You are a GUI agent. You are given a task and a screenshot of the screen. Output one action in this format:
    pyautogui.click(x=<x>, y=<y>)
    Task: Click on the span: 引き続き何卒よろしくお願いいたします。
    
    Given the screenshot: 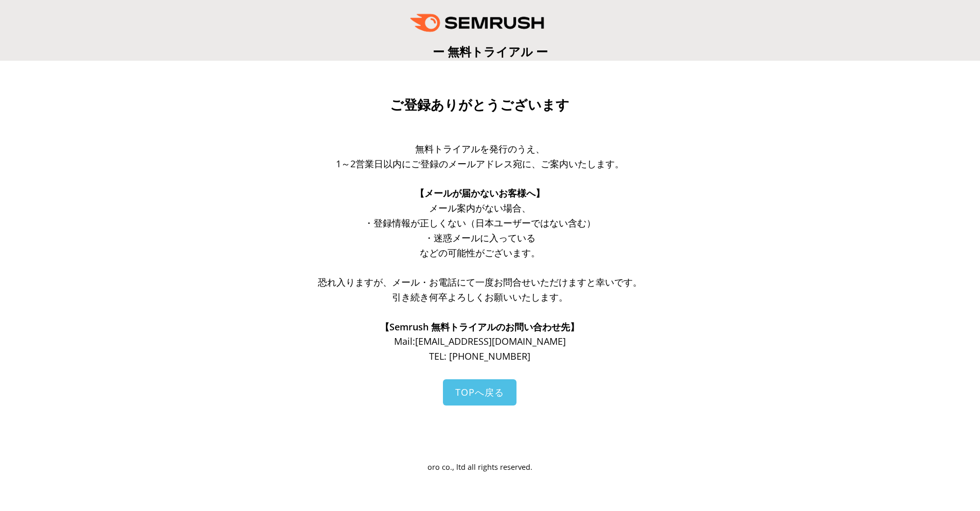 What is the action you would take?
    pyautogui.click(x=480, y=297)
    